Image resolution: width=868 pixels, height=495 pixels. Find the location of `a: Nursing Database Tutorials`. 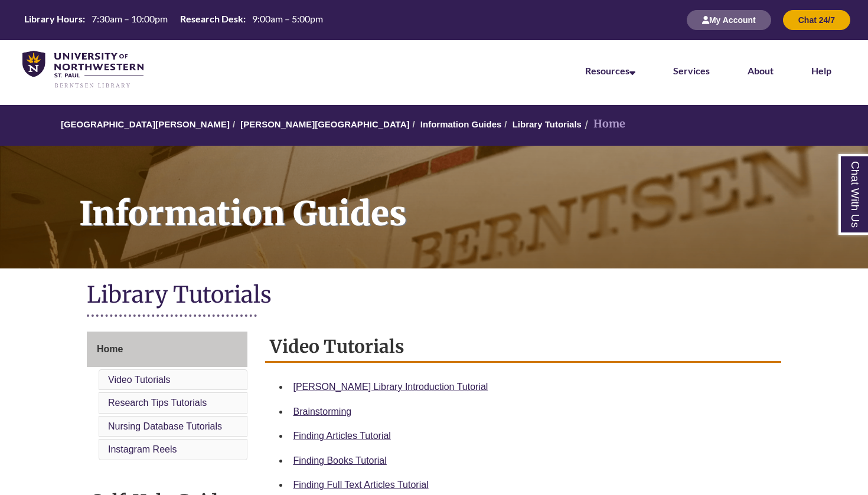

a: Nursing Database Tutorials is located at coordinates (165, 426).